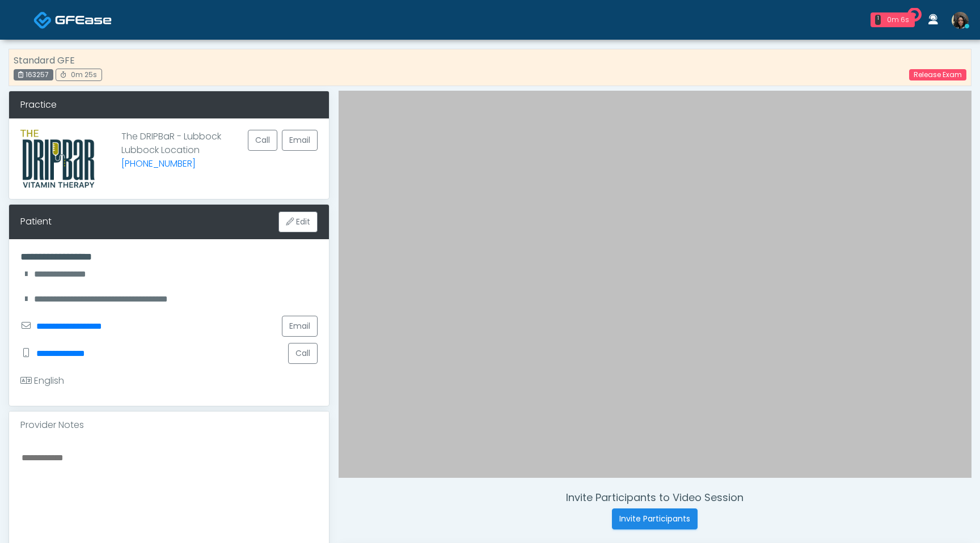 This screenshot has height=543, width=980. I want to click on span: 0m 25s, so click(84, 74).